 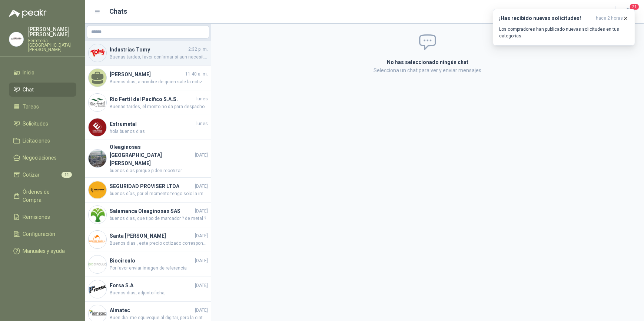 I want to click on h4: Almatec, so click(x=152, y=310).